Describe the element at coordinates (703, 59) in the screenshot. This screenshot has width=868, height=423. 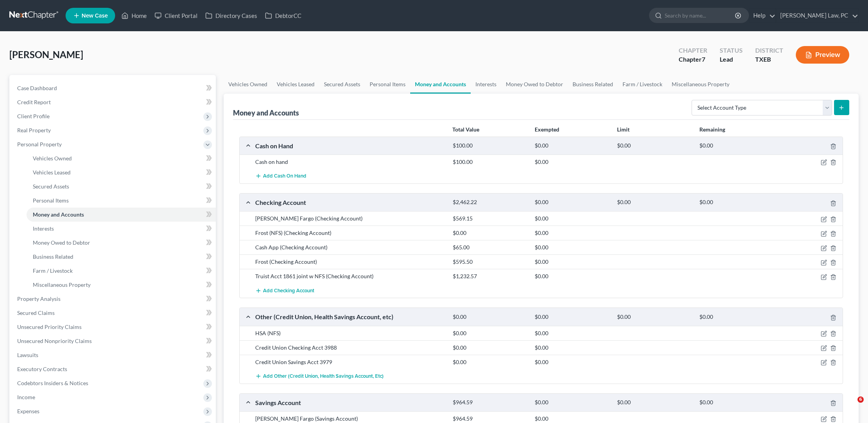
I see `span: 7` at that location.